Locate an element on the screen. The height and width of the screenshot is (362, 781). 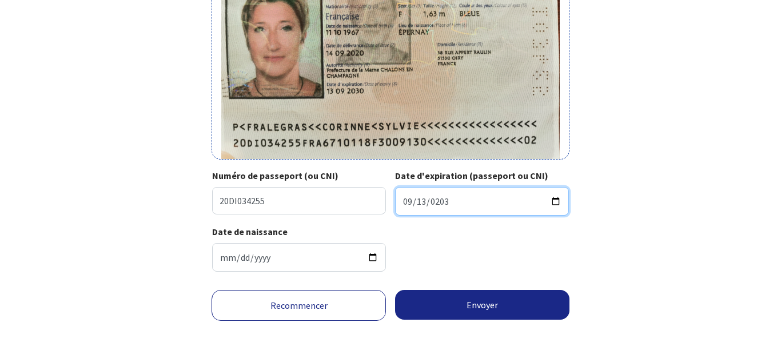
strong: Date de naissance is located at coordinates (250, 231).